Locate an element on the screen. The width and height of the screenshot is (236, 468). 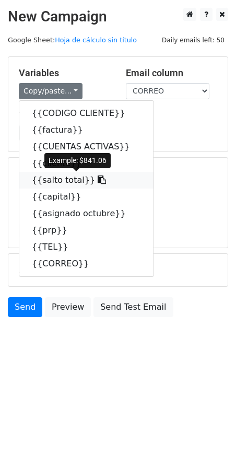
h5: Variables is located at coordinates (64, 73).